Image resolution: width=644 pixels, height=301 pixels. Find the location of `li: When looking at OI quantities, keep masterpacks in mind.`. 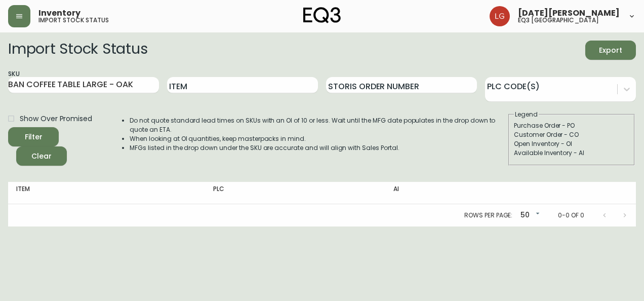

li: When looking at OI quantities, keep masterpacks in mind. is located at coordinates (319, 139).